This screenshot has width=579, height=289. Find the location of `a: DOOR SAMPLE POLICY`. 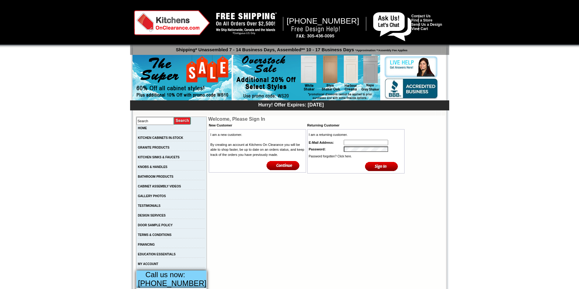

a: DOOR SAMPLE POLICY is located at coordinates (155, 225).